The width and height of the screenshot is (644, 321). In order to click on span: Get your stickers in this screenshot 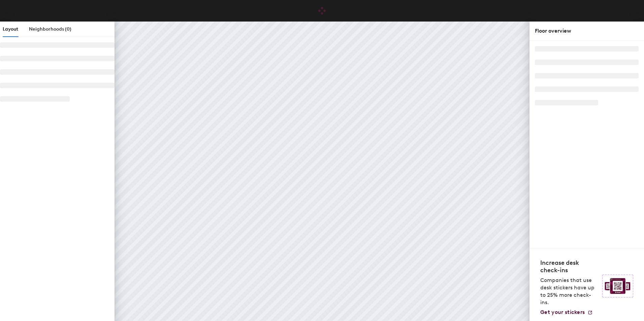, I will do `click(562, 312)`.